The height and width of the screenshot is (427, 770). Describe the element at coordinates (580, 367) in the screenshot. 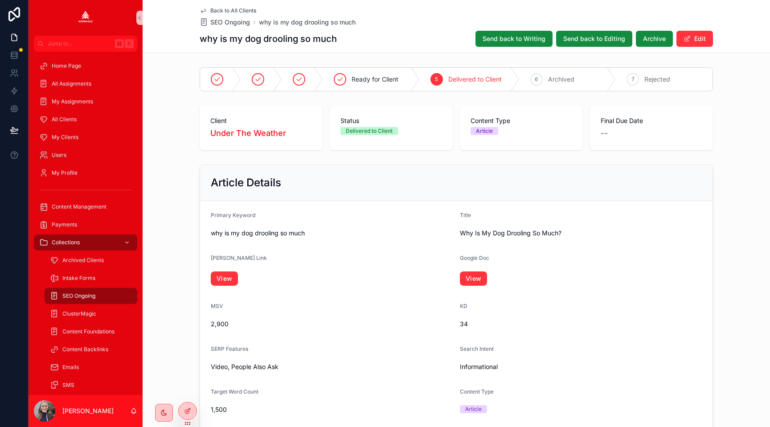

I see `span: Informational` at that location.